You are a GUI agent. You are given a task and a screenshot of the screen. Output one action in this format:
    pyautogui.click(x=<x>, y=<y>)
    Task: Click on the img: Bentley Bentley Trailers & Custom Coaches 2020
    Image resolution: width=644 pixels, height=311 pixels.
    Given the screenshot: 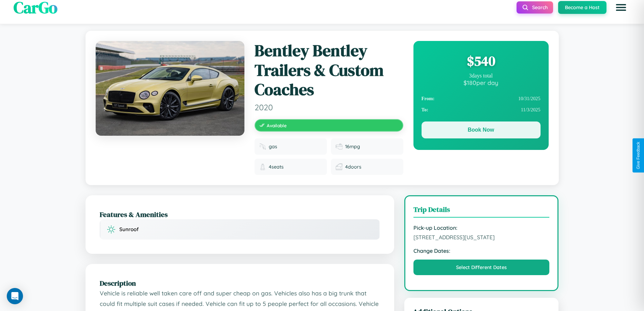 What is the action you would take?
    pyautogui.click(x=170, y=88)
    